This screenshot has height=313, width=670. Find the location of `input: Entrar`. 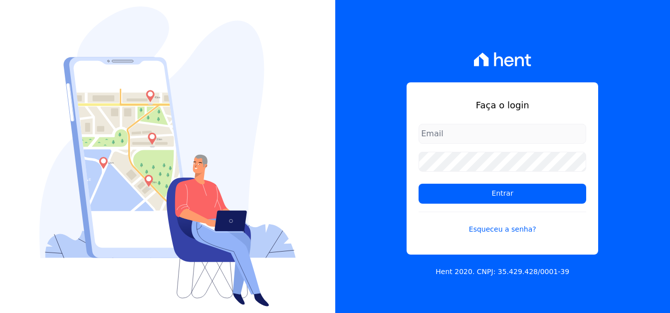

input: Entrar is located at coordinates (502, 193).